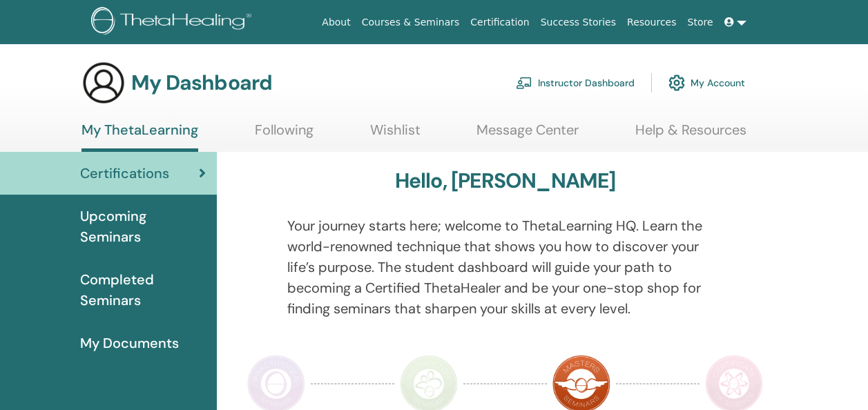 The image size is (868, 410). What do you see at coordinates (395, 135) in the screenshot?
I see `a: Wishlist` at bounding box center [395, 135].